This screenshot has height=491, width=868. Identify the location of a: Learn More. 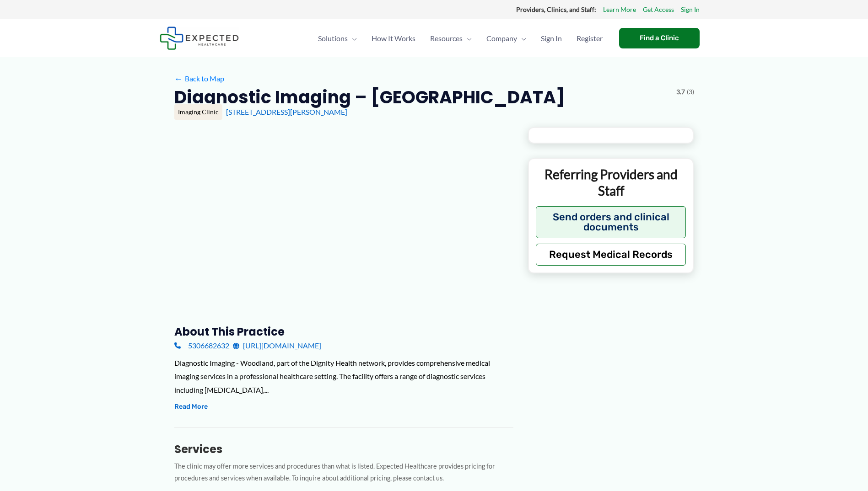
(619, 10).